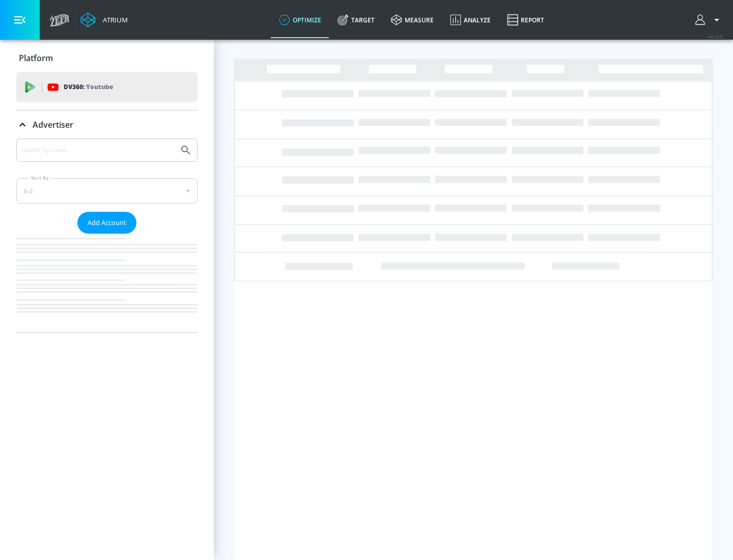  I want to click on a: Analyze, so click(470, 20).